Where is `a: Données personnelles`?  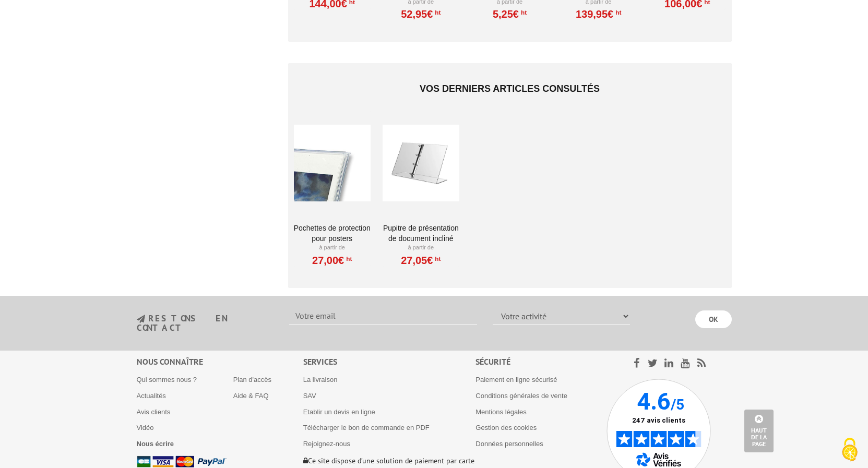 a: Données personnelles is located at coordinates (509, 443).